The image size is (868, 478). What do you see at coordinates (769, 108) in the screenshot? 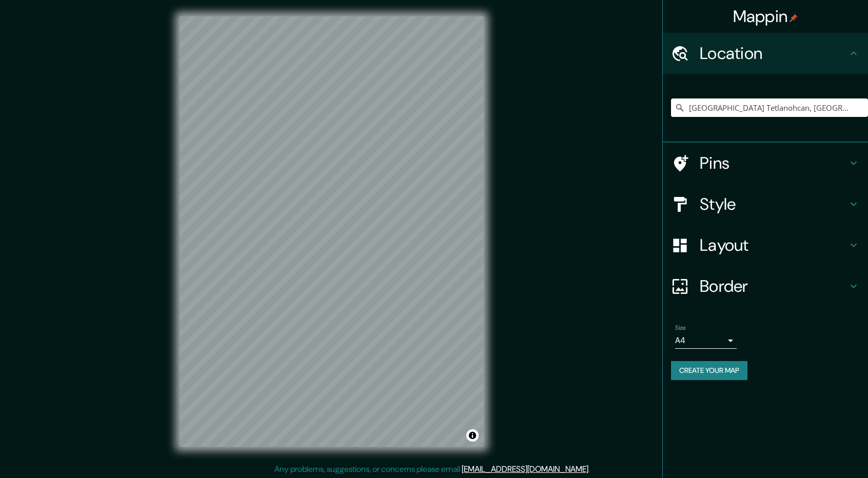
I see `input: Pick your city or area` at bounding box center [769, 108].